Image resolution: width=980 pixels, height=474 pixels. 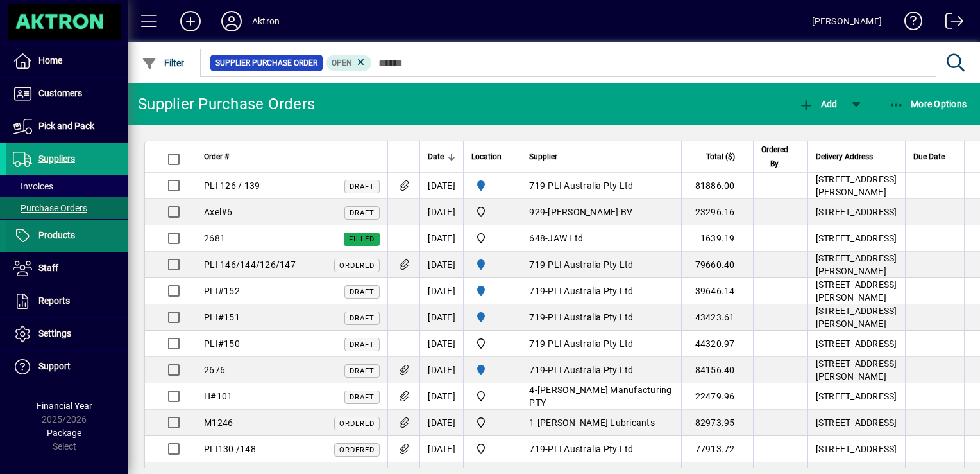 I want to click on span: Supplier Purchase Order, so click(x=266, y=63).